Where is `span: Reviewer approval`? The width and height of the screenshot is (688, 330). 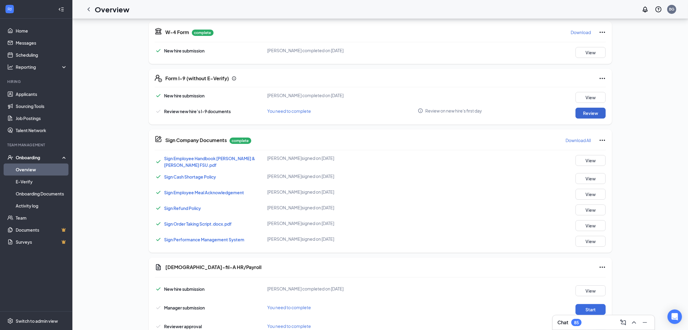 span: Reviewer approval is located at coordinates (183, 326).